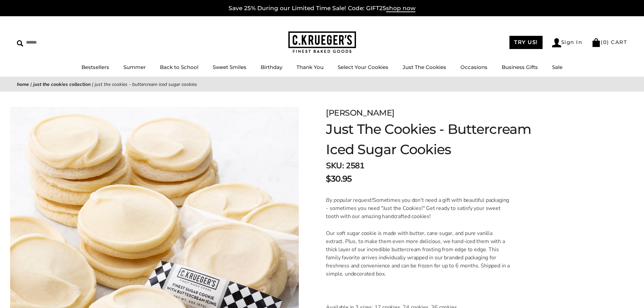 This screenshot has height=308, width=644. I want to click on img: Search, so click(20, 44).